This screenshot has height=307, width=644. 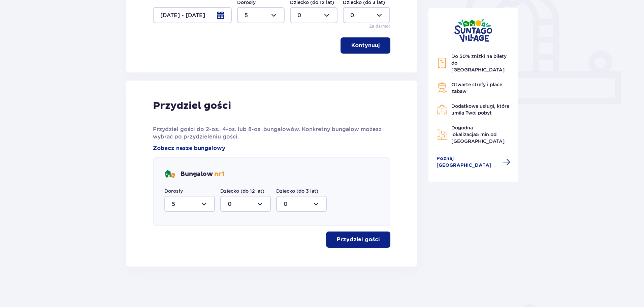 What do you see at coordinates (242, 191) in the screenshot?
I see `label: Dziecko (do 12 lat)` at bounding box center [242, 191].